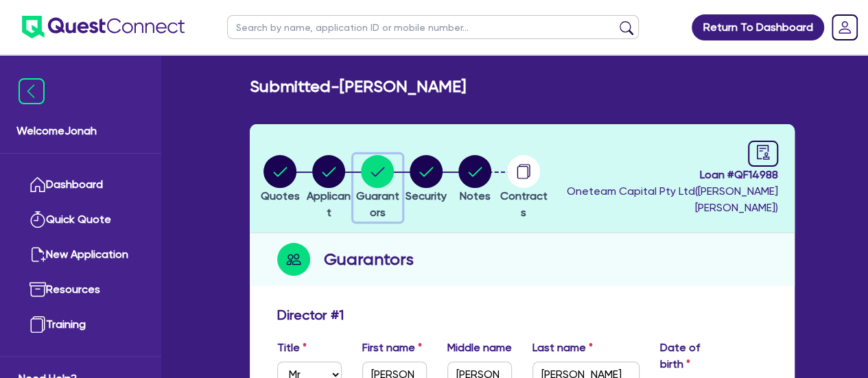 This screenshot has height=378, width=868. What do you see at coordinates (392, 348) in the screenshot?
I see `label: First name` at bounding box center [392, 348].